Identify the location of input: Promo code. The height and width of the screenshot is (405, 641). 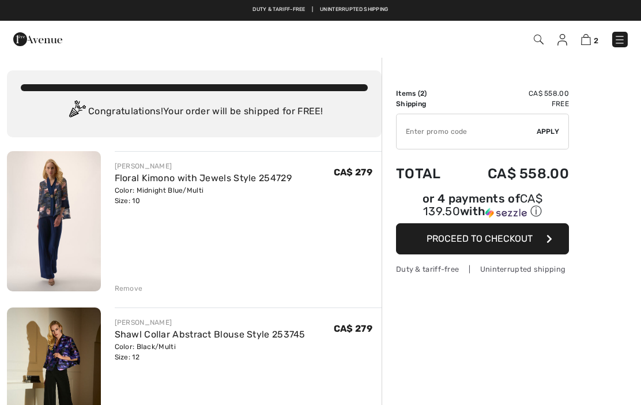
(466, 131).